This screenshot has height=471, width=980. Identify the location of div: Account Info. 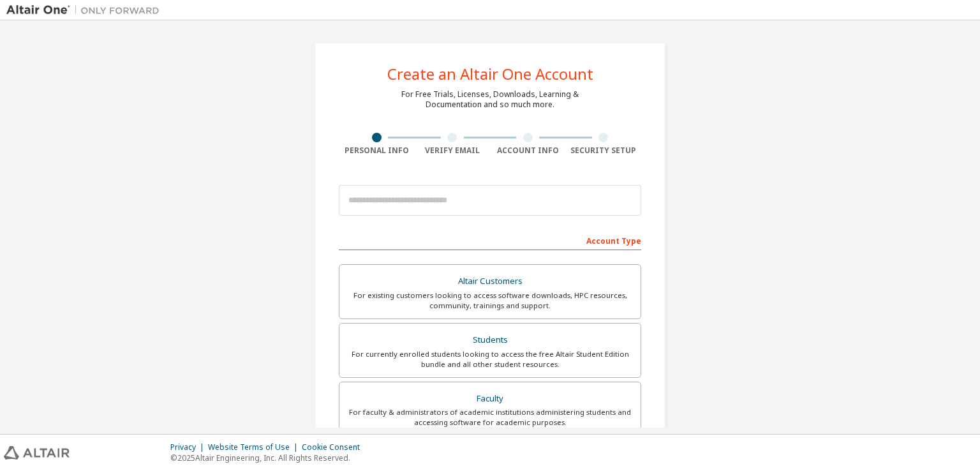
(528, 151).